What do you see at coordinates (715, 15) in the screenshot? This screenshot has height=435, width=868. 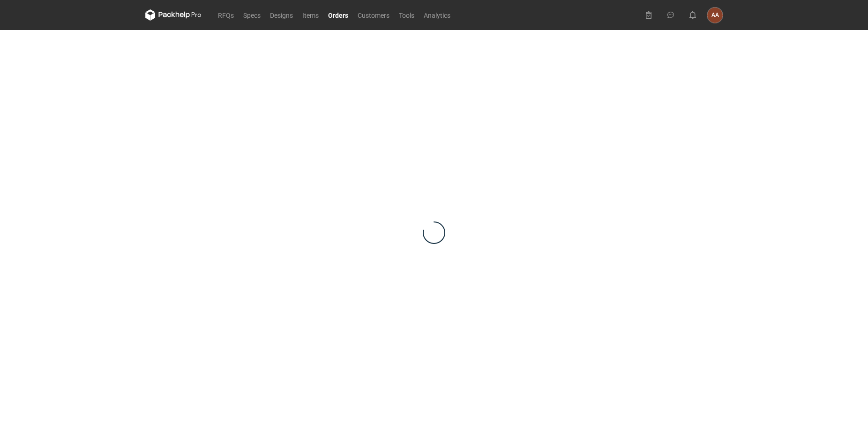 I see `figcaption: AA` at bounding box center [715, 15].